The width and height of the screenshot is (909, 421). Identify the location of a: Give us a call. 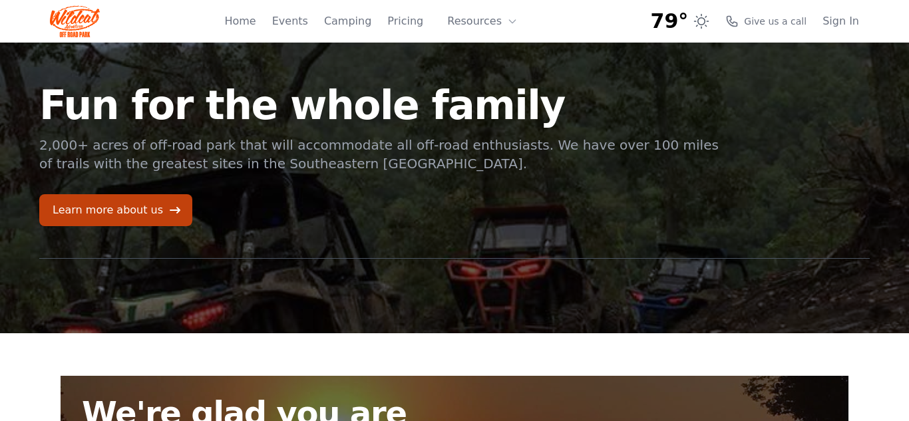
(766, 21).